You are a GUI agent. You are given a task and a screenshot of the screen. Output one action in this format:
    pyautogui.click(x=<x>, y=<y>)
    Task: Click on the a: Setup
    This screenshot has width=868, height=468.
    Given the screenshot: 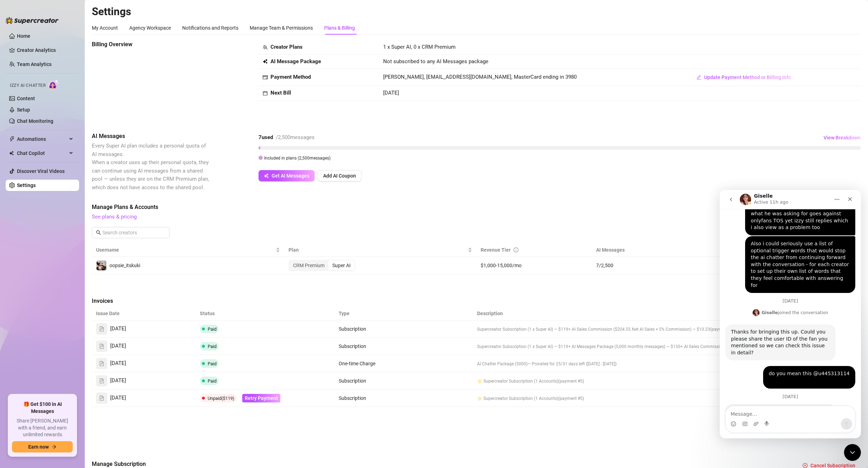 What is the action you would take?
    pyautogui.click(x=23, y=110)
    